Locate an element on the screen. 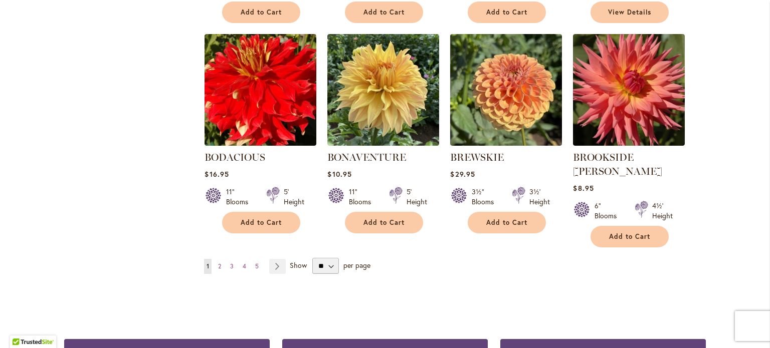  a: 2 is located at coordinates (219, 267).